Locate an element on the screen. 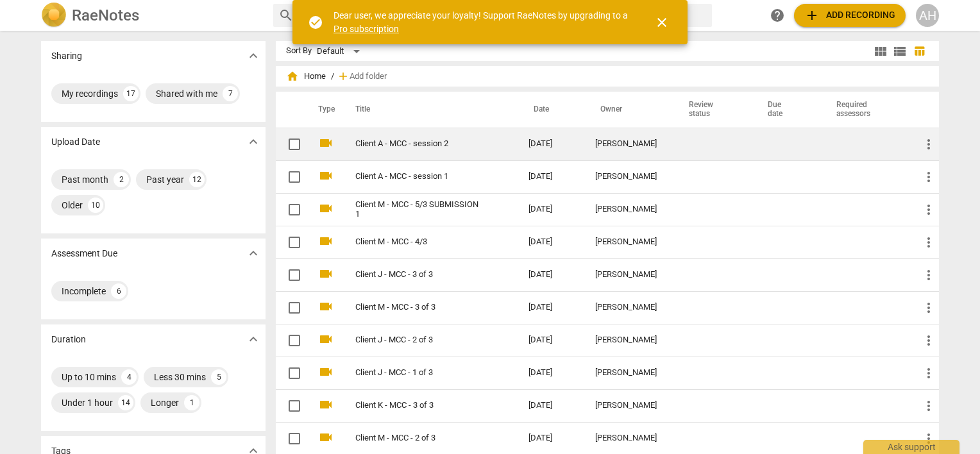 The image size is (980, 454). span: search is located at coordinates (286, 15).